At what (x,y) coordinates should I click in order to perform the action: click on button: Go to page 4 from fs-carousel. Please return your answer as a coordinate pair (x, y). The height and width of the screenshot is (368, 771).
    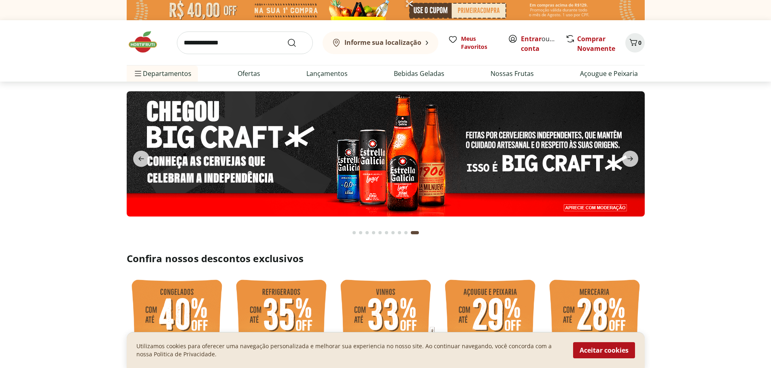
    Looking at the image, I should click on (373, 233).